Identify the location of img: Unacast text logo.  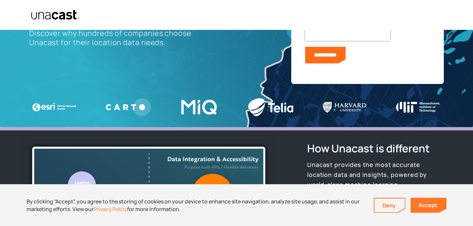
(55, 15).